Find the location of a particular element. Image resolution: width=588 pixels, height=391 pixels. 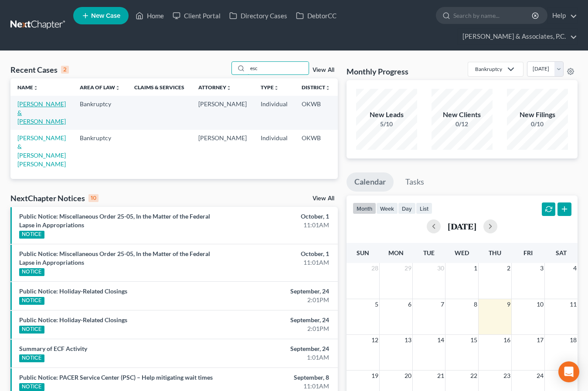

span: 30 is located at coordinates (441, 268).